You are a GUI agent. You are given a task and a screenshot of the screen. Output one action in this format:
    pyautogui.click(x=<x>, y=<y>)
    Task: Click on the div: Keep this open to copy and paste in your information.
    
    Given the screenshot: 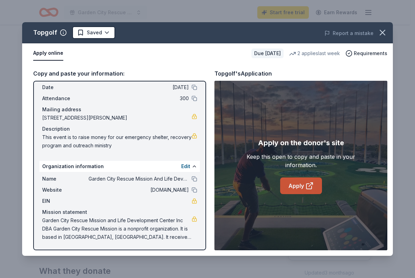 What is the action you would take?
    pyautogui.click(x=301, y=161)
    